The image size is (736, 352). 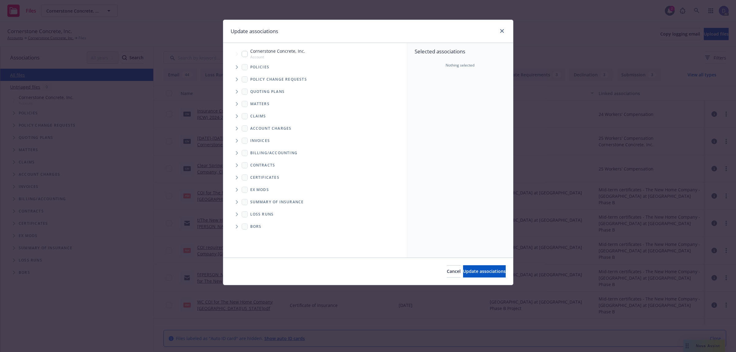 What do you see at coordinates (260, 67) in the screenshot?
I see `span: Policies` at bounding box center [260, 67].